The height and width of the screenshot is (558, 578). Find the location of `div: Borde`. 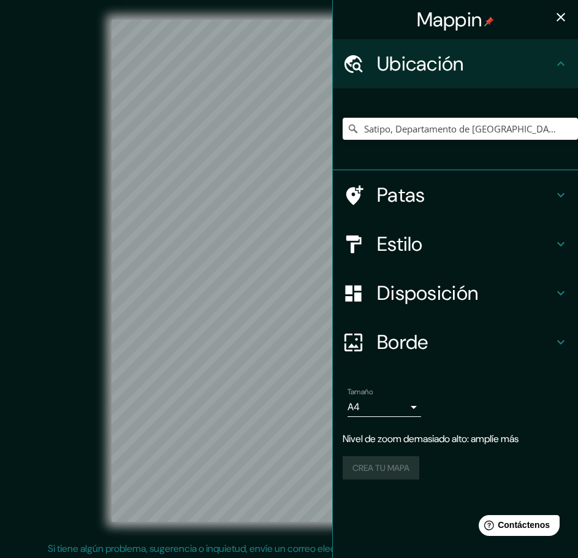

div: Borde is located at coordinates (455, 342).